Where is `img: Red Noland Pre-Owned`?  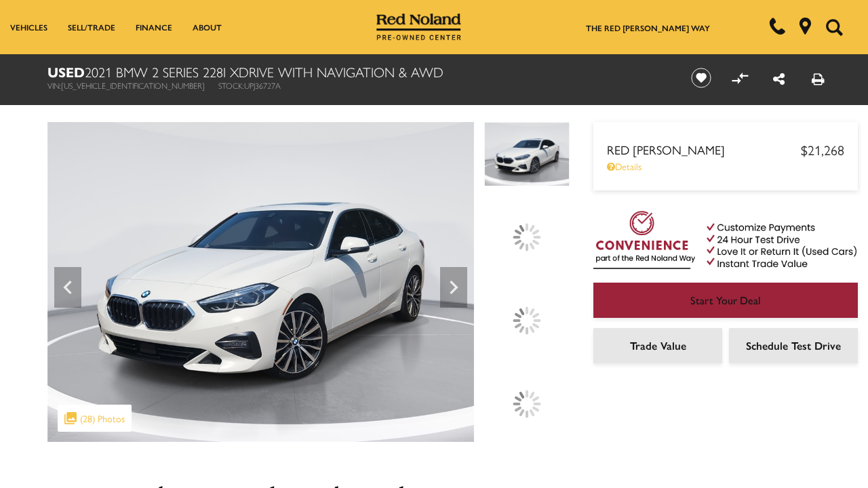 img: Red Noland Pre-Owned is located at coordinates (419, 27).